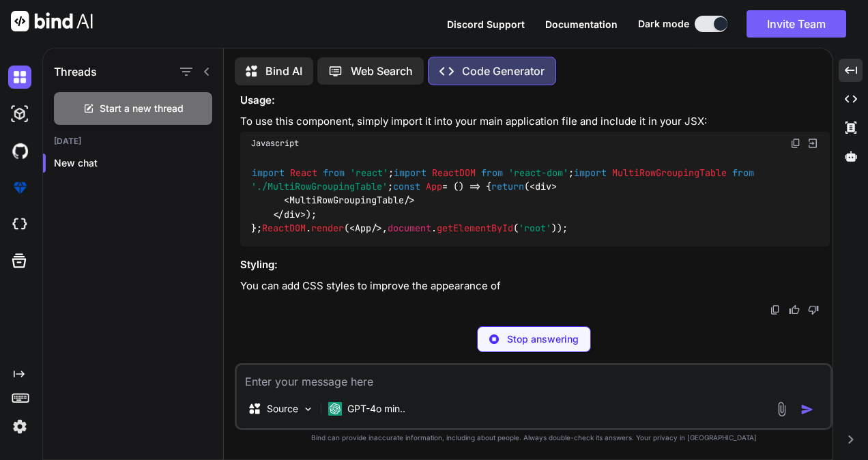  Describe the element at coordinates (20, 151) in the screenshot. I see `img: githubDark` at that location.